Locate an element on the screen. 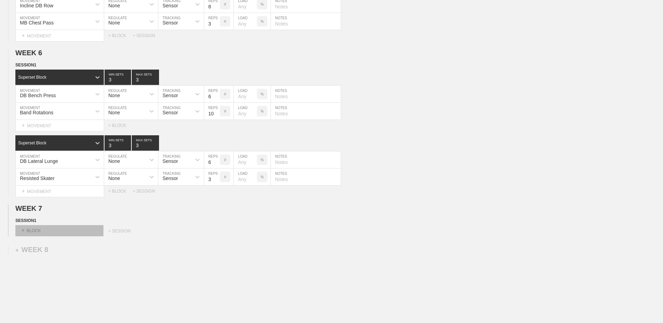 This screenshot has height=323, width=663. div: MB Chest Pass is located at coordinates (37, 23).